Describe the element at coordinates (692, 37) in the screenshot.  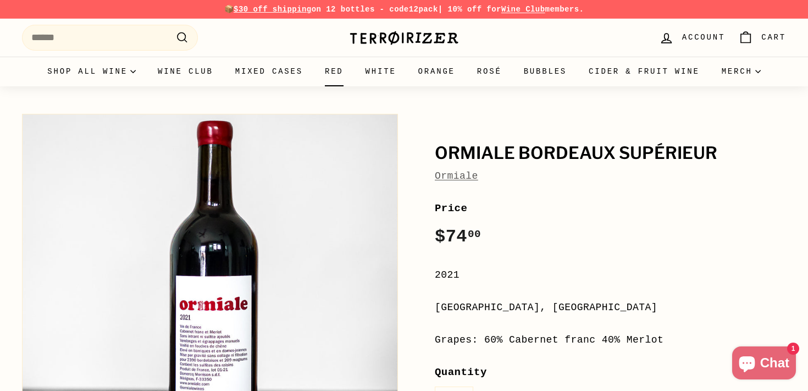
I see `a: Account` at that location.